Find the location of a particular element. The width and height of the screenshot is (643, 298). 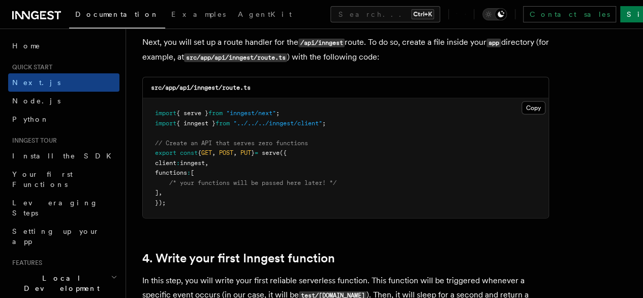

span: GET is located at coordinates (207, 153).